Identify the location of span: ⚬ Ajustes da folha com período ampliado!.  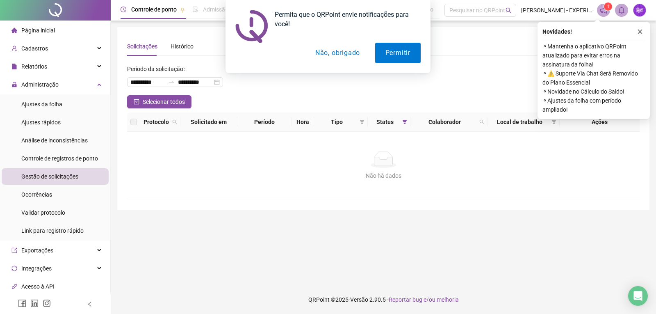
(594, 105).